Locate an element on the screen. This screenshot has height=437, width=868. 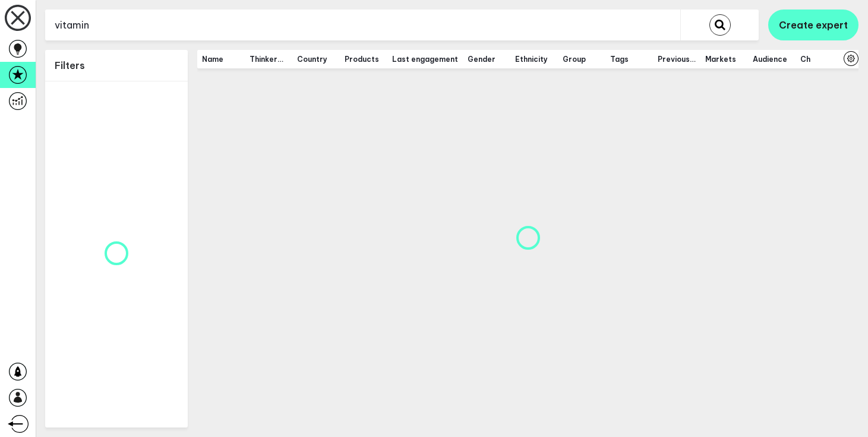
span: Tags is located at coordinates (629, 59).